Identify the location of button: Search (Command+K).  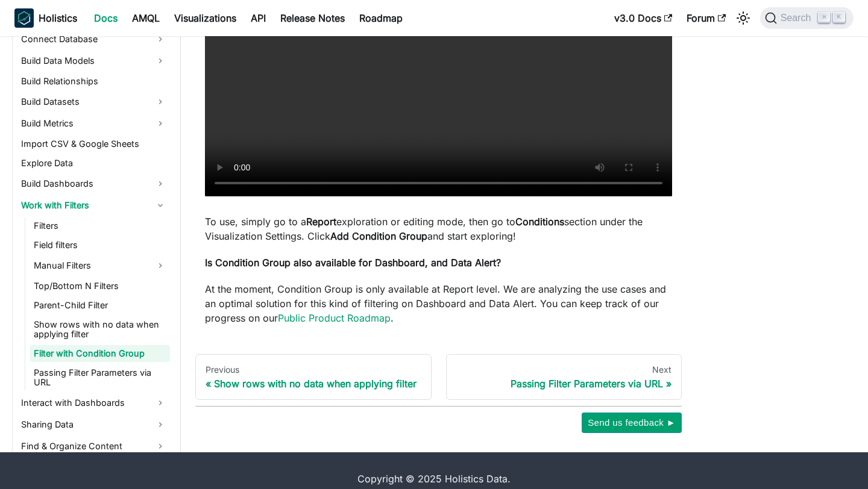
(806, 18).